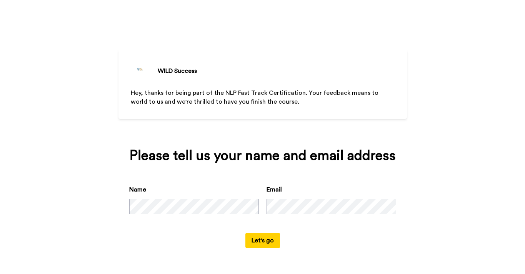 This screenshot has height=274, width=525. I want to click on label: Name, so click(138, 189).